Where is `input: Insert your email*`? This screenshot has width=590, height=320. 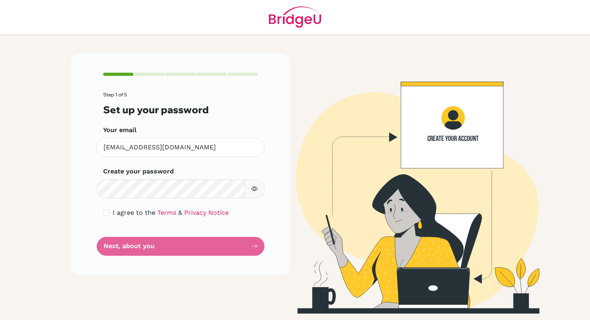
input: Insert your email* is located at coordinates (181, 147).